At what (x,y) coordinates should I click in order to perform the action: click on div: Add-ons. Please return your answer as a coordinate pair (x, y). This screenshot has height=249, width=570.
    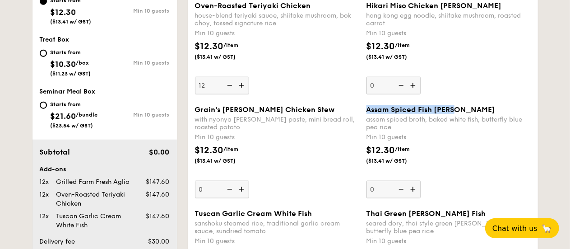
    Looking at the image, I should click on (105, 169).